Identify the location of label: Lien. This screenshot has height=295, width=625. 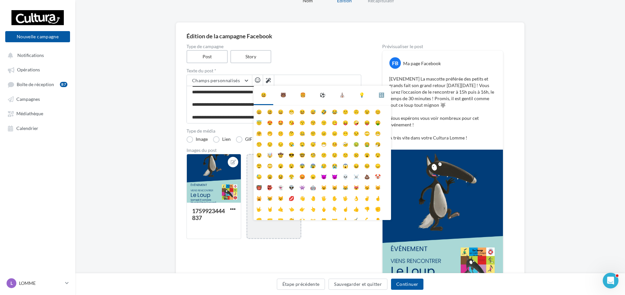
(222, 139).